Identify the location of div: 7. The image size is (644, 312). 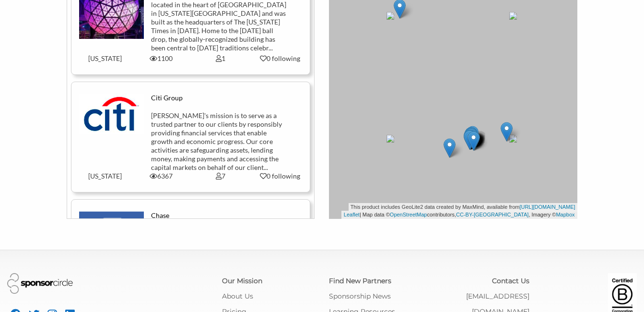
(221, 176).